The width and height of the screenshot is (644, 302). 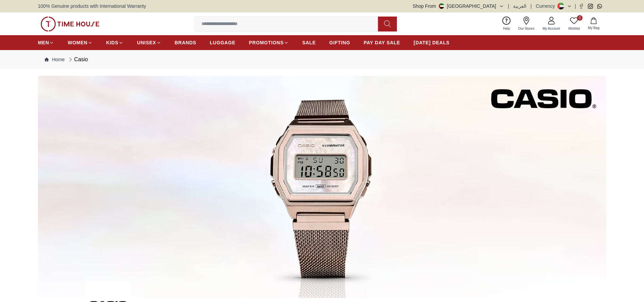 What do you see at coordinates (520, 6) in the screenshot?
I see `button: العربية` at bounding box center [520, 6].